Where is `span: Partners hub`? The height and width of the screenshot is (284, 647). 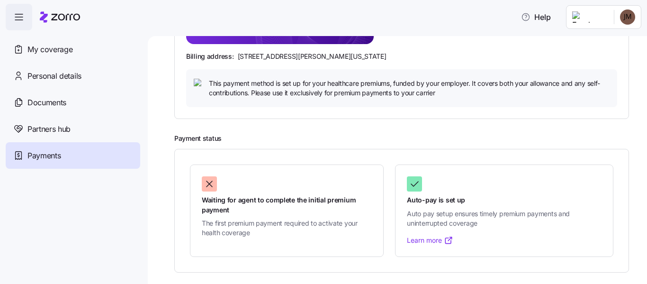 span: Partners hub is located at coordinates (49, 129).